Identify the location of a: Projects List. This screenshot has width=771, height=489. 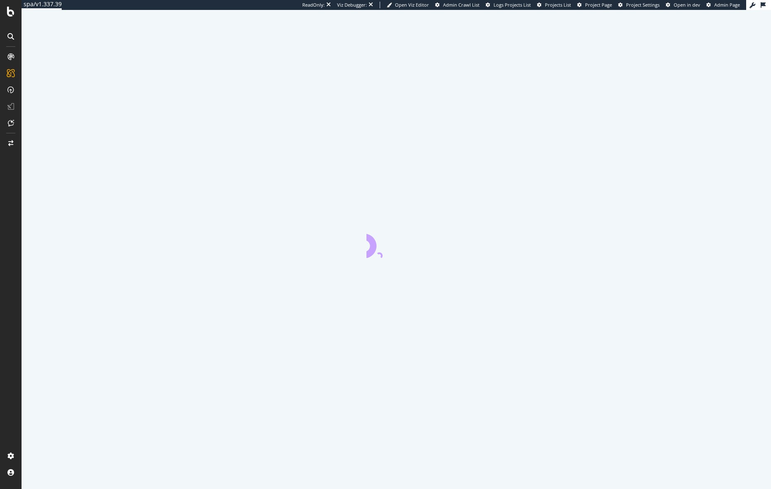
(554, 5).